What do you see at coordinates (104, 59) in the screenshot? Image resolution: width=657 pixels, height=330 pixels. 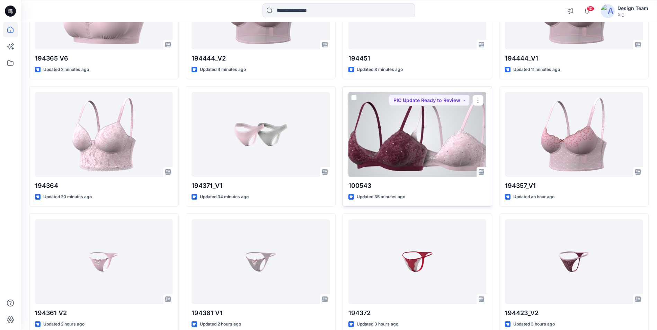 I see `p: 194365 V6` at bounding box center [104, 59].